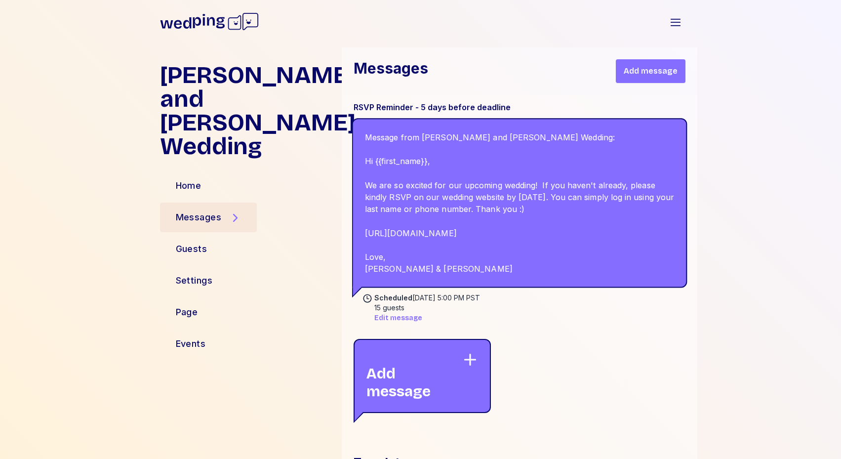 The width and height of the screenshot is (841, 459). What do you see at coordinates (650, 71) in the screenshot?
I see `button: Add message` at bounding box center [650, 71].